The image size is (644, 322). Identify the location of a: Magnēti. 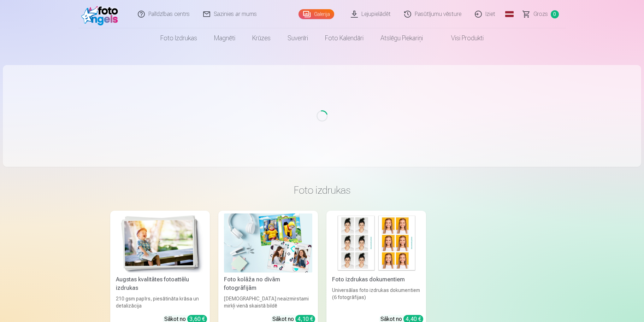
(225, 38).